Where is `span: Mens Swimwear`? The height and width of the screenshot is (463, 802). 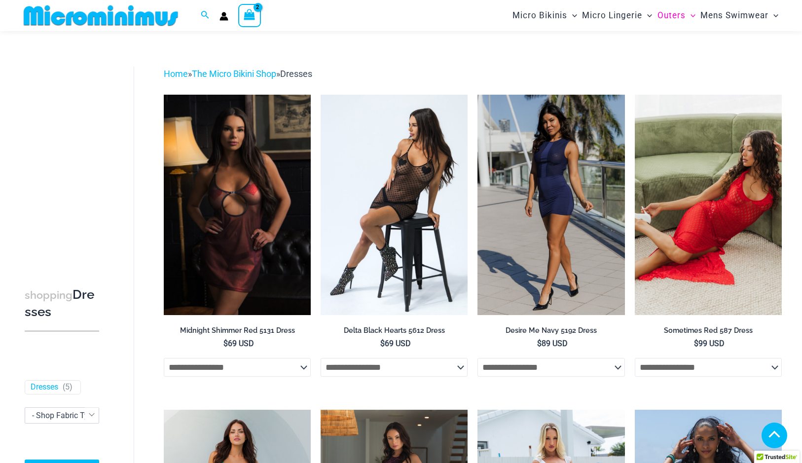
span: Mens Swimwear is located at coordinates (735, 15).